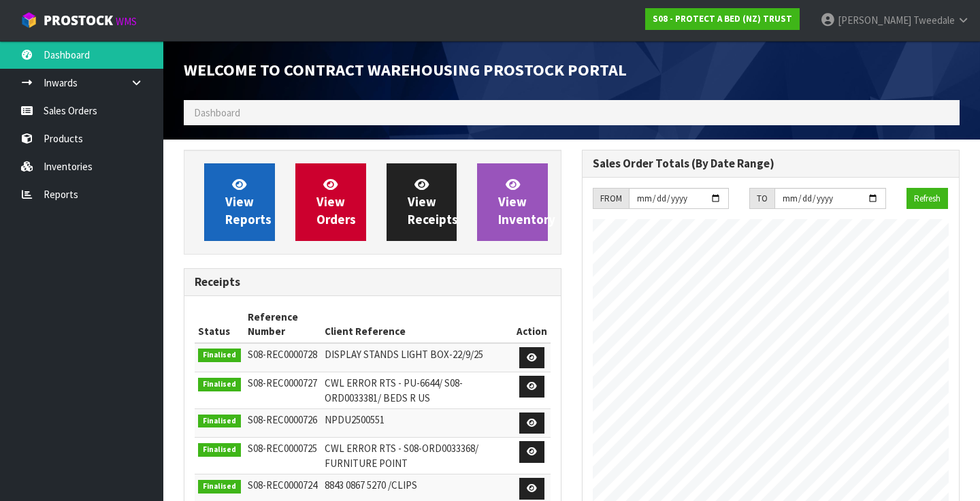 The image size is (980, 501). What do you see at coordinates (219, 325) in the screenshot?
I see `th: Status` at bounding box center [219, 325].